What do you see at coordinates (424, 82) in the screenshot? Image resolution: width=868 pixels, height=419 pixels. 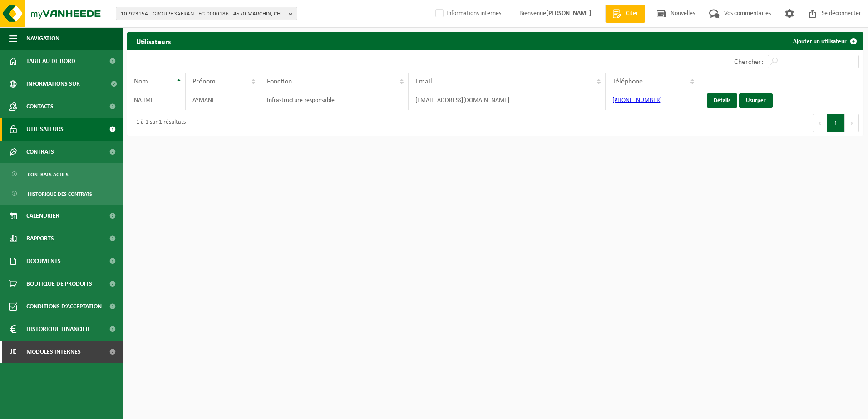 I see `span: Émail` at bounding box center [424, 82].